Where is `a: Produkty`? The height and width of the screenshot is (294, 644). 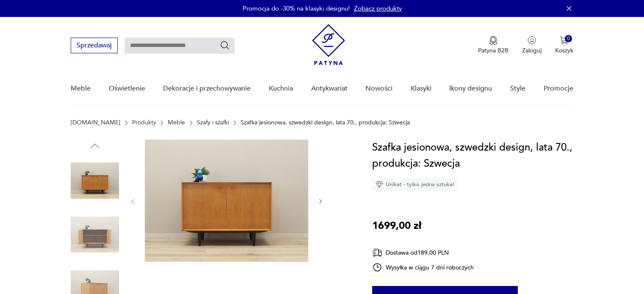 a: Produkty is located at coordinates (144, 123).